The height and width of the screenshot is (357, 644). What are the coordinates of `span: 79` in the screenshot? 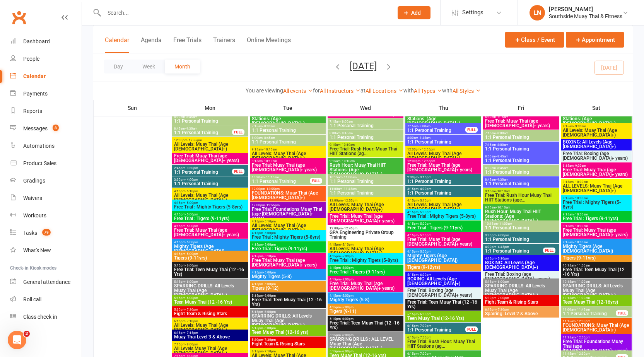 It's located at (46, 232).